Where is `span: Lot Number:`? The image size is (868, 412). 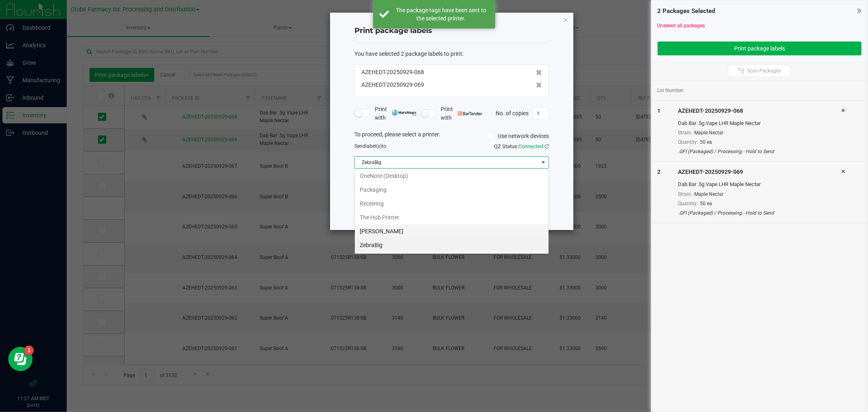
span: Lot Number: is located at coordinates (671, 90).